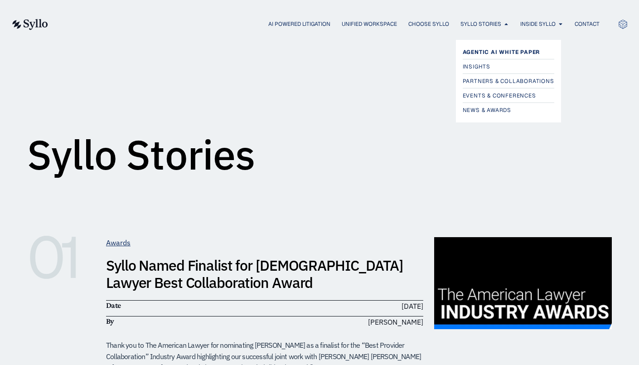 The width and height of the screenshot is (639, 365). I want to click on a: Contact, so click(587, 24).